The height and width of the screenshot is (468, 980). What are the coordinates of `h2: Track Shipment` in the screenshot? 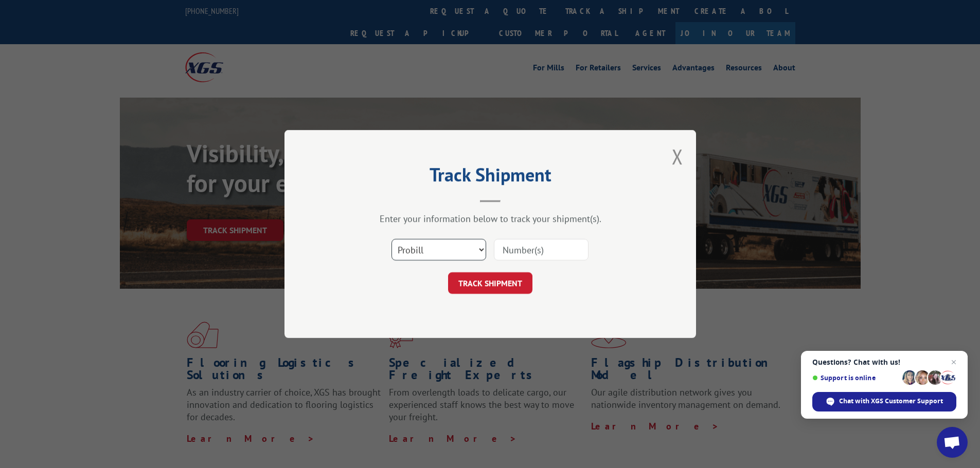 It's located at (490, 178).